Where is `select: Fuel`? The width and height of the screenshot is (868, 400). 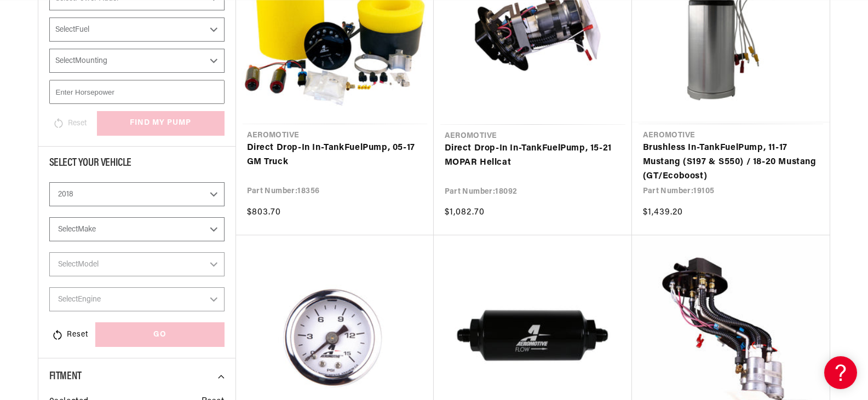 select: Fuel is located at coordinates (137, 30).